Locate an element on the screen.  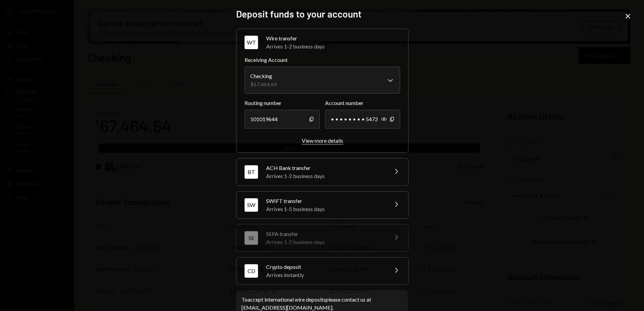
div: 101019644 is located at coordinates (282, 119).